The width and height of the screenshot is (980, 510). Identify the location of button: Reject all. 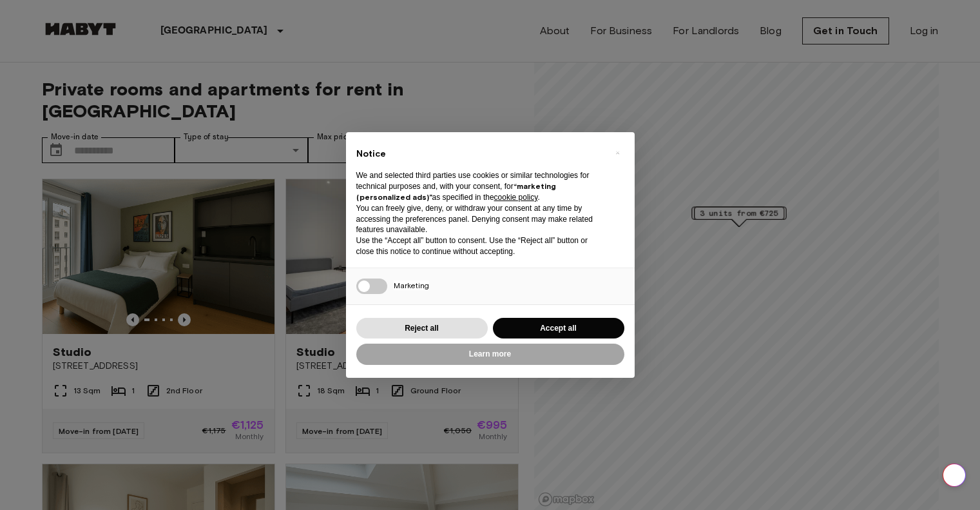
(422, 328).